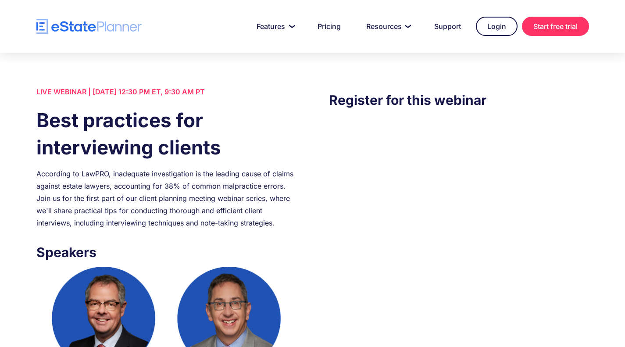 This screenshot has height=347, width=625. What do you see at coordinates (166, 134) in the screenshot?
I see `h1: Best practices for interviewing clients` at bounding box center [166, 134].